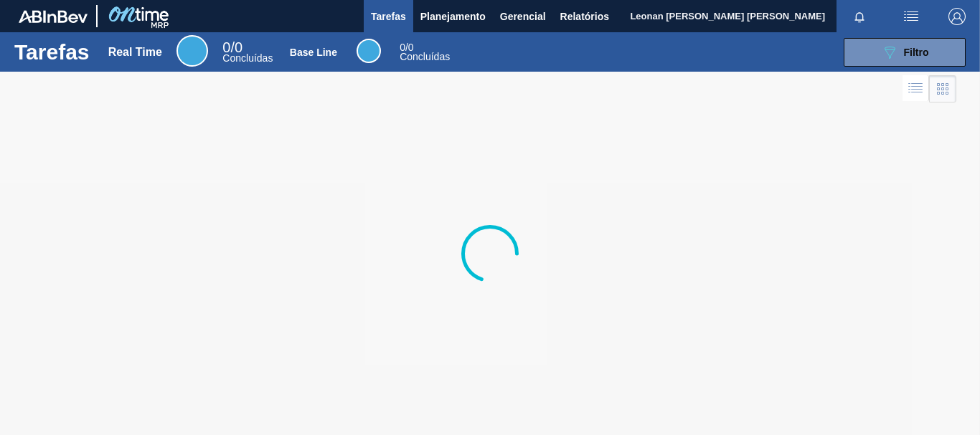 The width and height of the screenshot is (980, 435). What do you see at coordinates (523, 17) in the screenshot?
I see `span: Gerencial` at bounding box center [523, 17].